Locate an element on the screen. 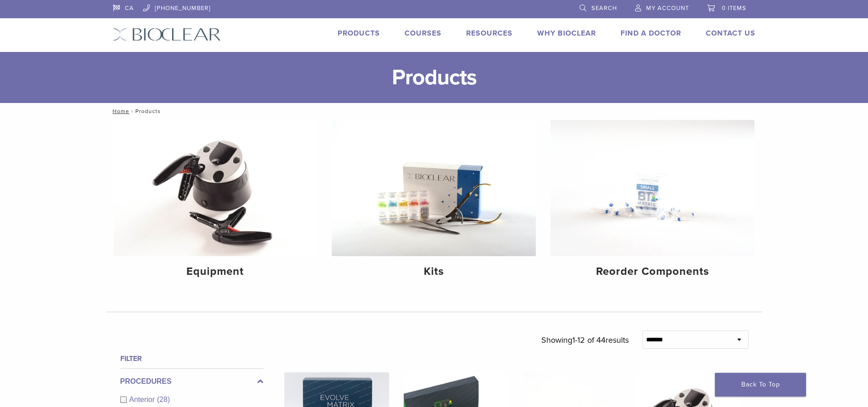  img: Bioclear is located at coordinates (167, 34).